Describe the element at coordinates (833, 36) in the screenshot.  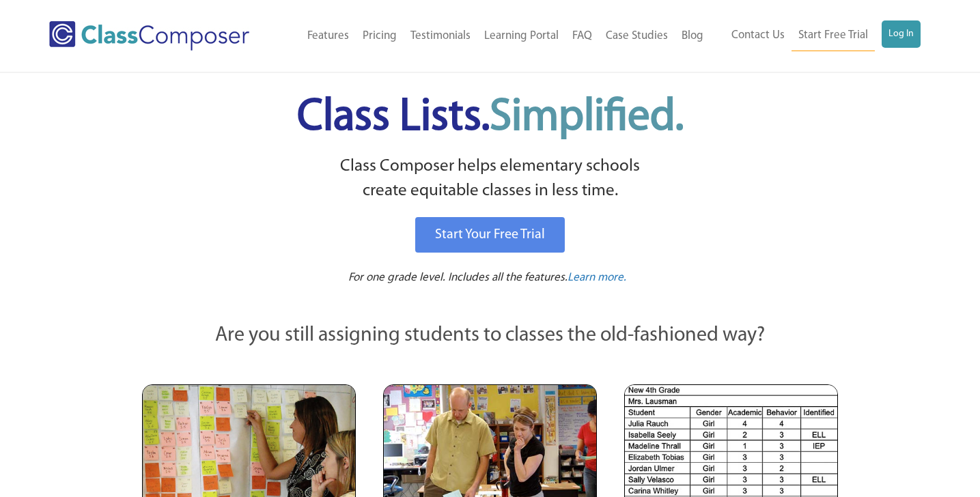
I see `a: Start Free Trial` at that location.